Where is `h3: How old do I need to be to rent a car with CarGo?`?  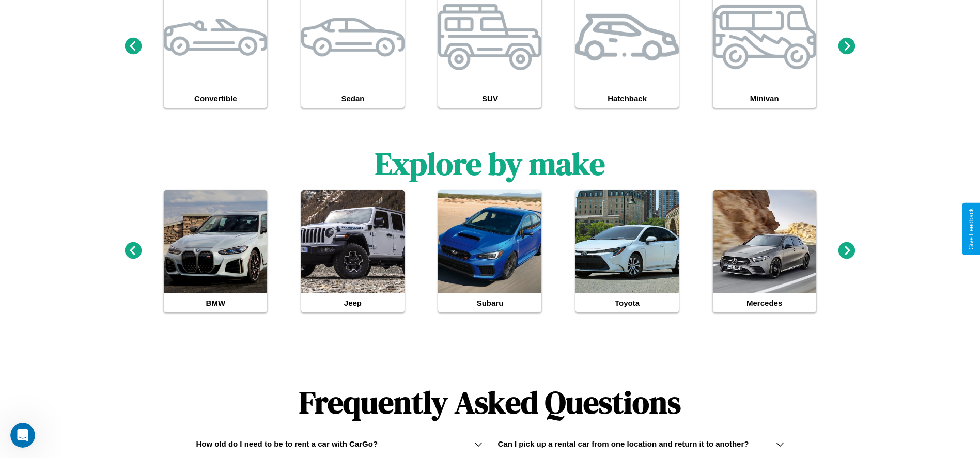
h3: How old do I need to be to rent a car with CarGo? is located at coordinates (286, 444).